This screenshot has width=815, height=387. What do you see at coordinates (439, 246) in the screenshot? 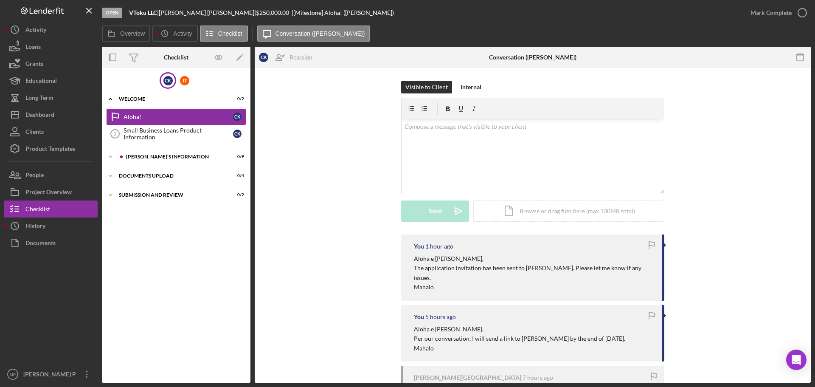
I see `time: 2025-08-15 01:03` at bounding box center [439, 246].